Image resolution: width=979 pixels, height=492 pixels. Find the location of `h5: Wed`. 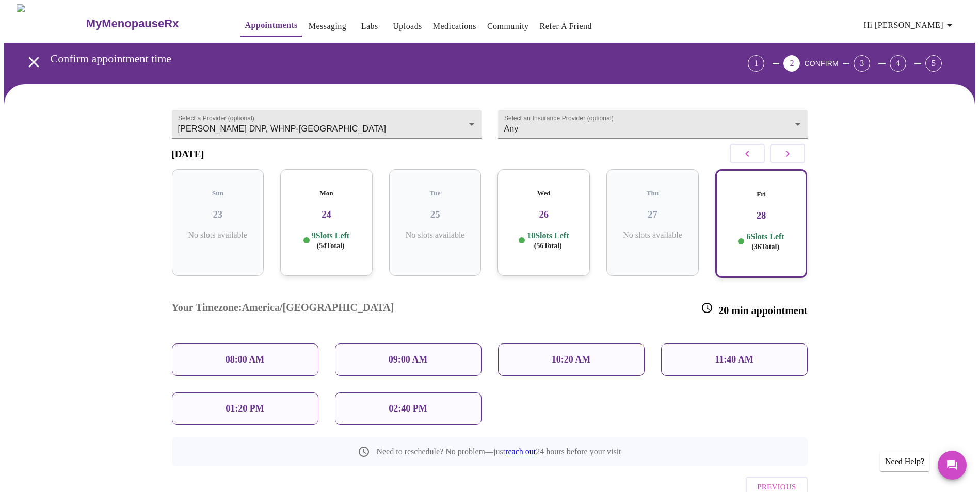

h5: Wed is located at coordinates (544, 194).